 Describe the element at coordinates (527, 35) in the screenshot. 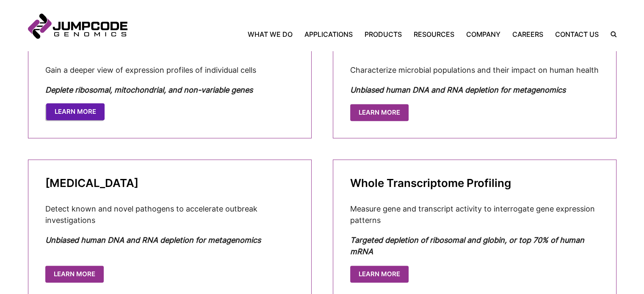

I see `a: Careers` at that location.